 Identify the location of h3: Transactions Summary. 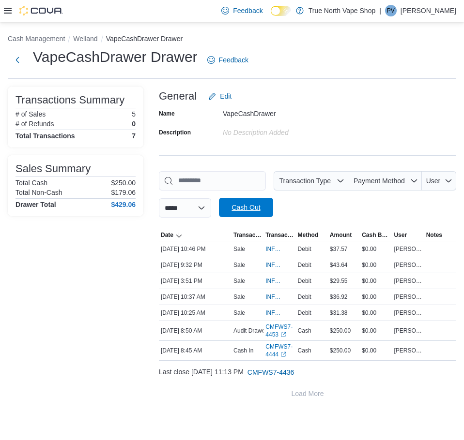
(70, 100).